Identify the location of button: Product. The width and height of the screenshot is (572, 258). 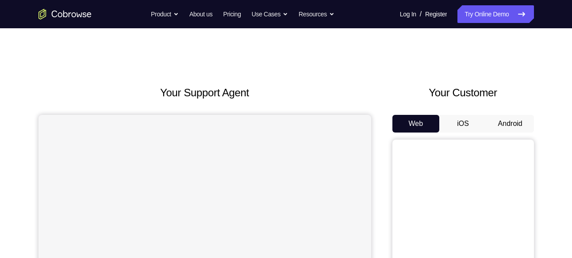
(165, 14).